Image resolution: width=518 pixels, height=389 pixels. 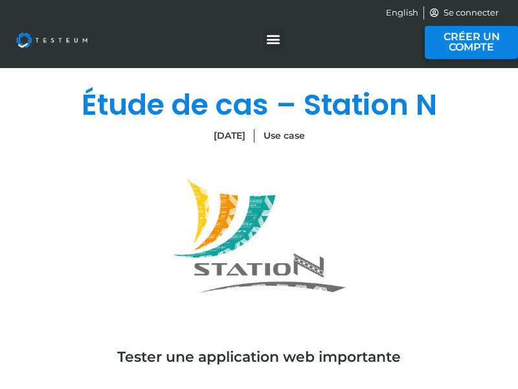 I want to click on span: Se connecter, so click(x=469, y=13).